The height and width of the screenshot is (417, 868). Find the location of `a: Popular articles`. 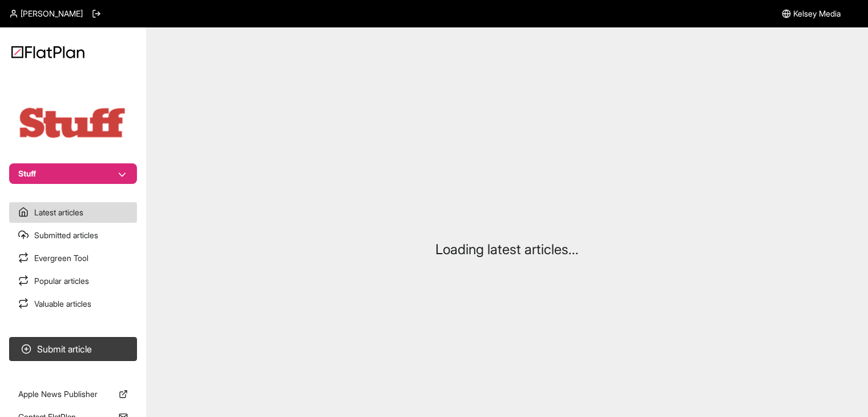

a: Popular articles is located at coordinates (73, 281).